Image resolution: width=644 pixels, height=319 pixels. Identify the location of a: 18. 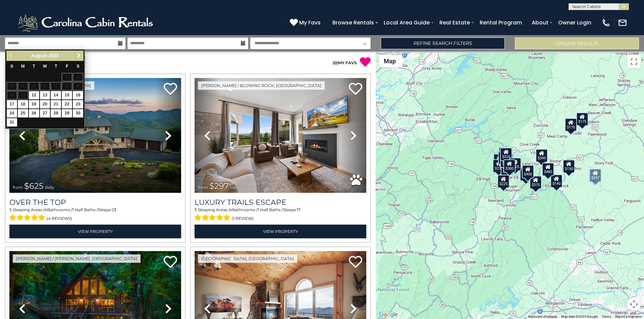
(23, 104).